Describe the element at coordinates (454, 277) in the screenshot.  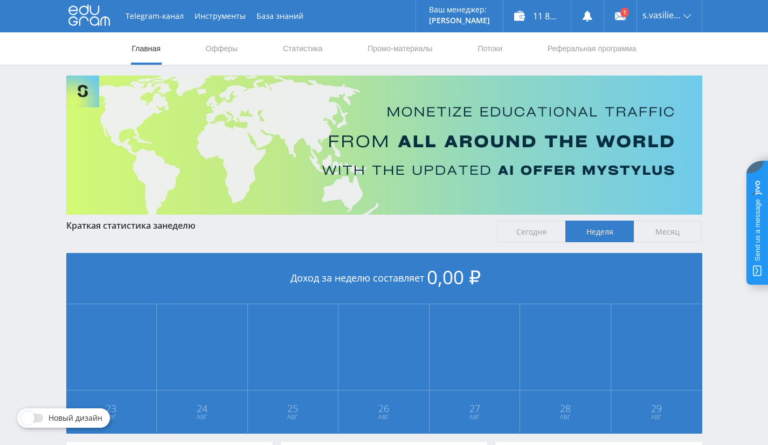
I see `span: 0,00 ₽` at that location.